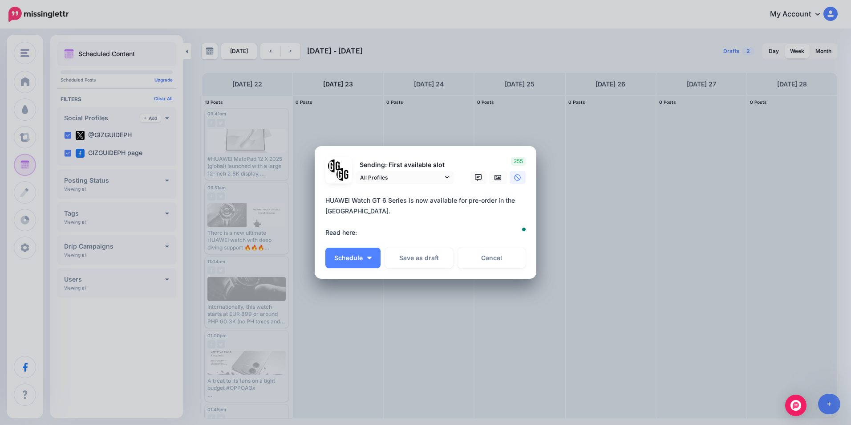  Describe the element at coordinates (348, 258) in the screenshot. I see `span: Schedule` at that location.